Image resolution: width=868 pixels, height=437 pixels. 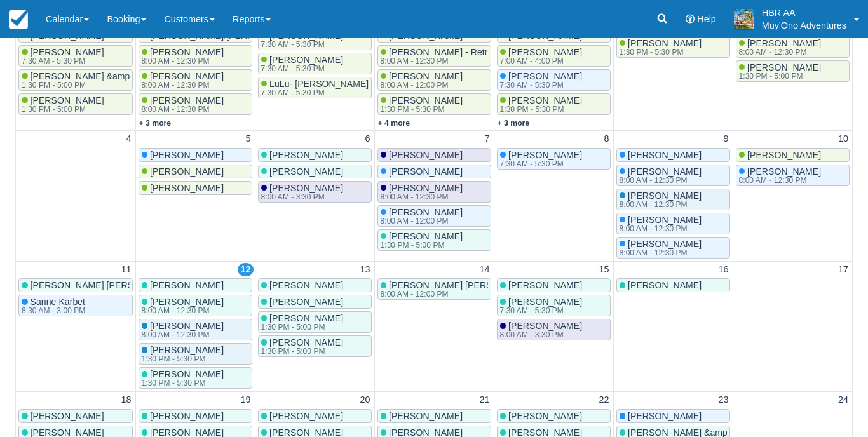 What do you see at coordinates (394, 123) in the screenshot?
I see `a: + 4 more` at bounding box center [394, 123].